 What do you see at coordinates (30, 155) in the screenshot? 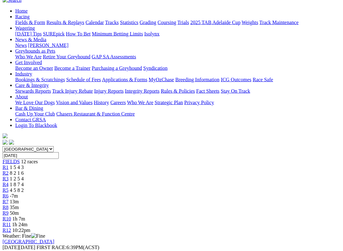
I see `input: Select date` at bounding box center [30, 155].